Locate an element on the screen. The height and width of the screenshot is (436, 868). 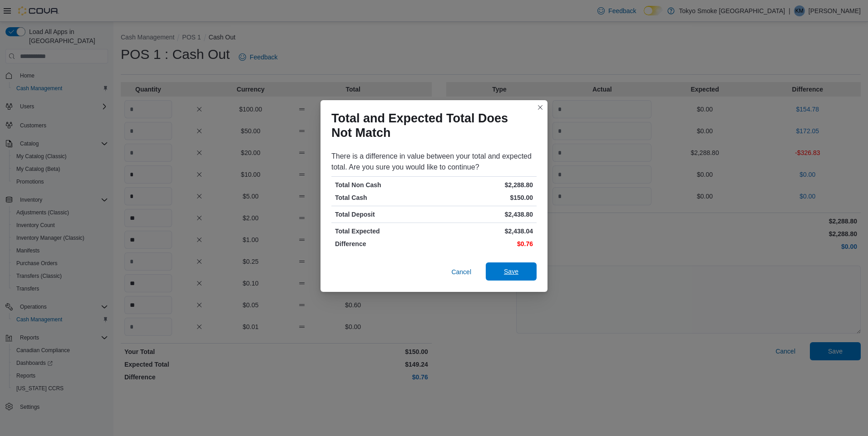
p: Total Expected is located at coordinates (384, 231).